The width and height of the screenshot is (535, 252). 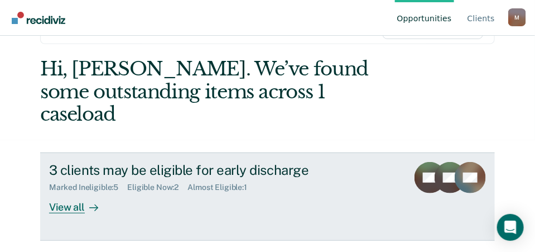 I want to click on div: Almost Eligible : 1, so click(x=221, y=187).